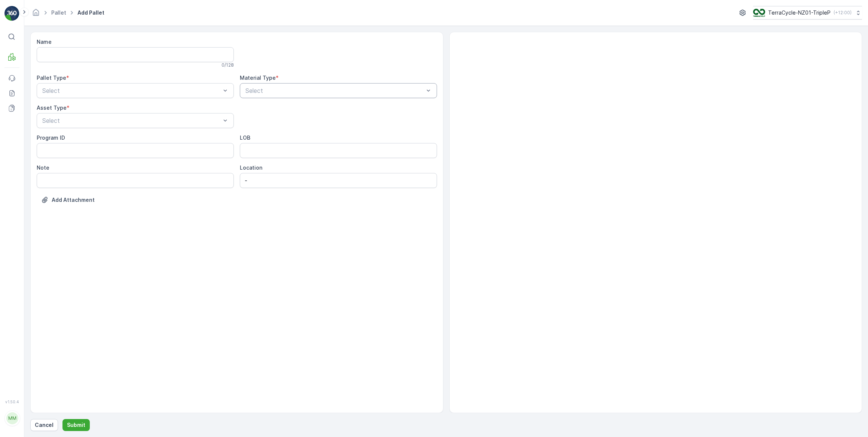 Image resolution: width=868 pixels, height=437 pixels. I want to click on button: Submit, so click(76, 425).